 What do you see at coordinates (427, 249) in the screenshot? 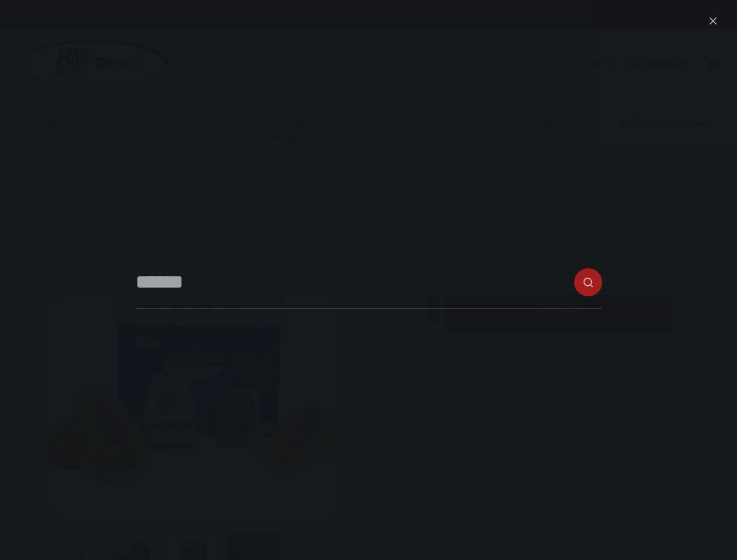
I see `a: Schools` at bounding box center [427, 249].